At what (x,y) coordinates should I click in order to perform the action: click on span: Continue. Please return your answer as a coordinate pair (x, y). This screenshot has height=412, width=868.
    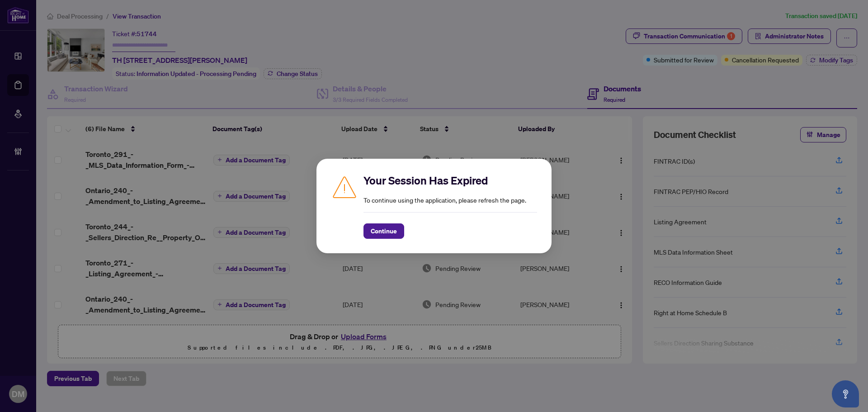
    Looking at the image, I should click on (384, 231).